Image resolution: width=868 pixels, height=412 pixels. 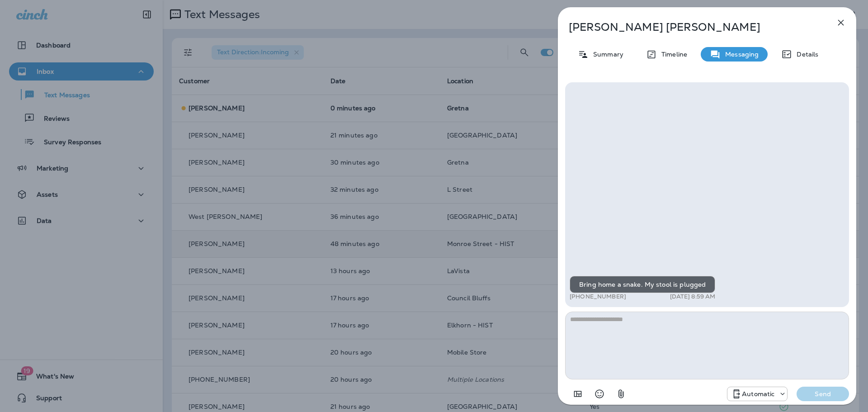 I want to click on p: Timeline, so click(x=672, y=54).